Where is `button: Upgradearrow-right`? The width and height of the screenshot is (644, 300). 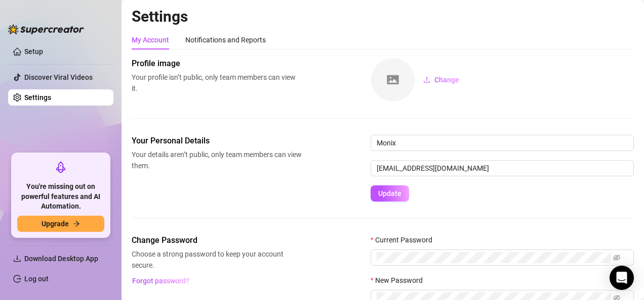
button: Upgradearrow-right is located at coordinates (61, 224).